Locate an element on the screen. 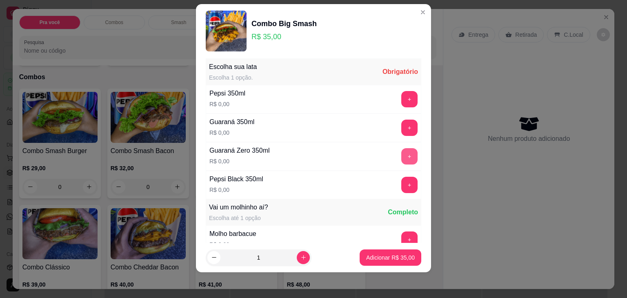 Image resolution: width=627 pixels, height=298 pixels. div: Combo Big Smash is located at coordinates (284, 24).